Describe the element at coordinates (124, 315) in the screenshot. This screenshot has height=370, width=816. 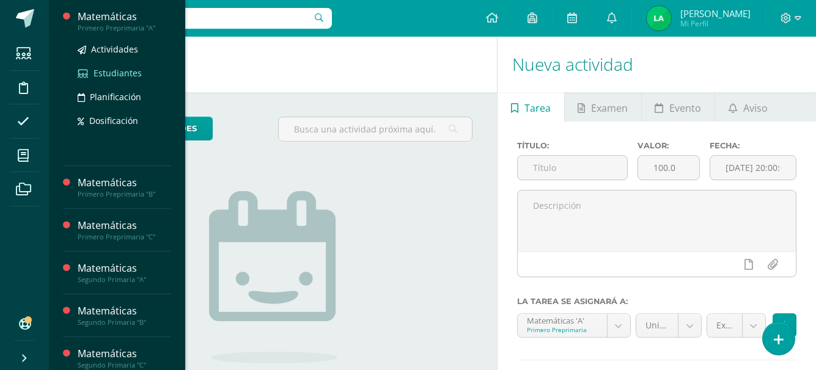
I see `a: MatemáticasSegundo Primaria "B"` at that location.